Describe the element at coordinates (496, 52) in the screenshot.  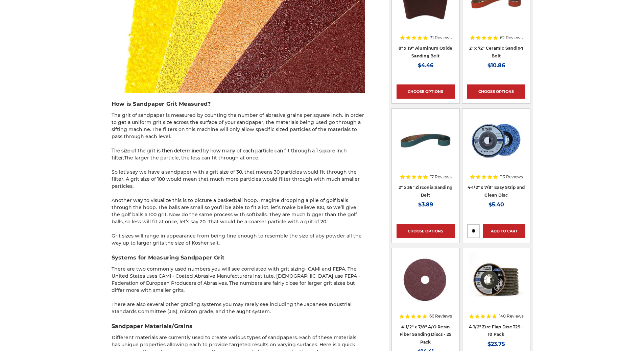
I see `a: 2" x 72" Ceramic Sanding Belt` at that location.